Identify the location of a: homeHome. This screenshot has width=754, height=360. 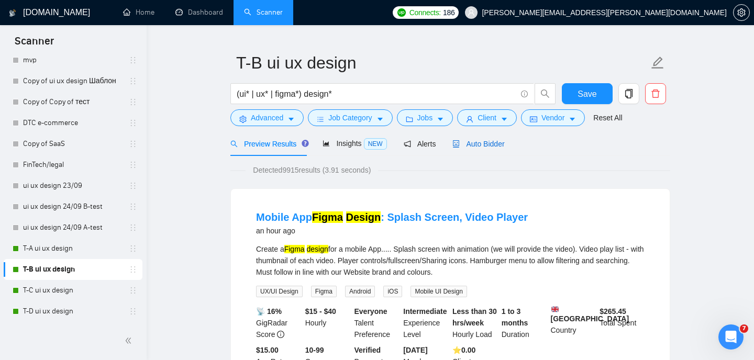
(139, 12).